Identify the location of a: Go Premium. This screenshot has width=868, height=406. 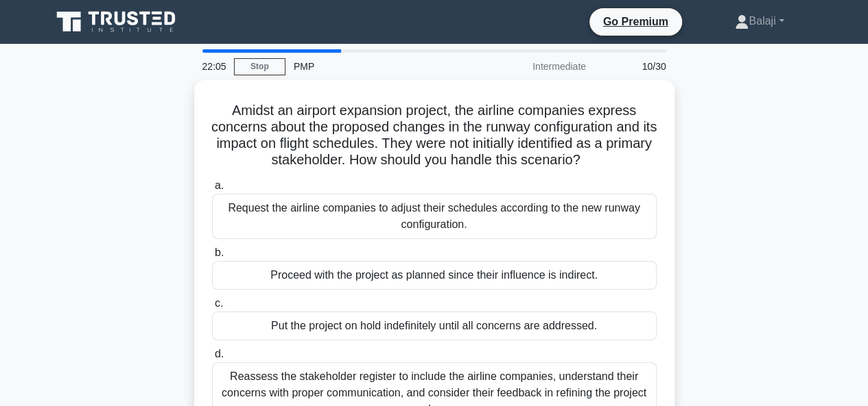
(635, 21).